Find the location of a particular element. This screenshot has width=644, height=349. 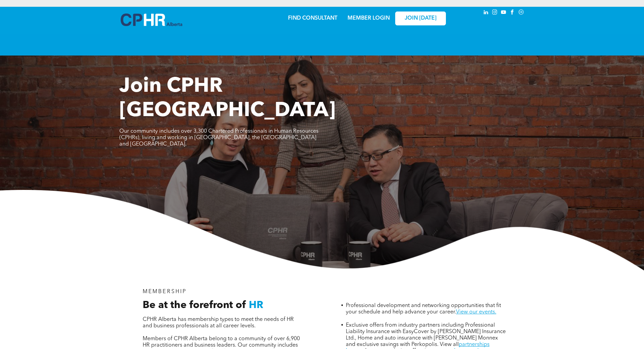

span: HR is located at coordinates (256, 305).